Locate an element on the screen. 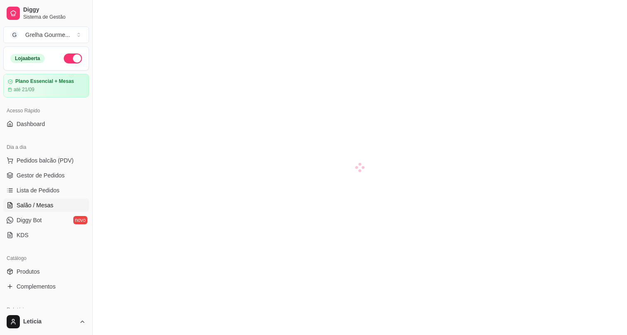  span: Diggy is located at coordinates (54, 10).